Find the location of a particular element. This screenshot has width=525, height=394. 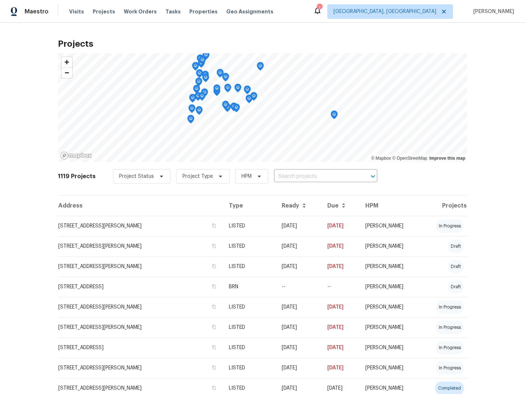

span: Zoom out is located at coordinates (67, 73).